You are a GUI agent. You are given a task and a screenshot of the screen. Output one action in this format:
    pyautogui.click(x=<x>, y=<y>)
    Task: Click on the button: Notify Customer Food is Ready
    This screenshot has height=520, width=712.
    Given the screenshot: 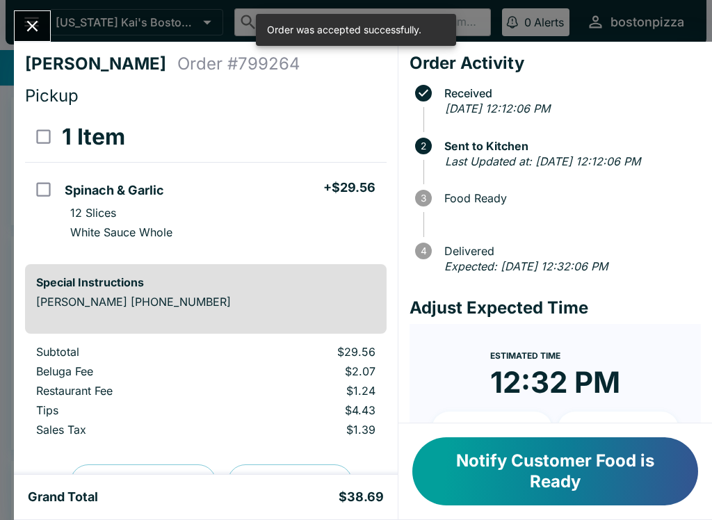 What is the action you would take?
    pyautogui.click(x=555, y=471)
    